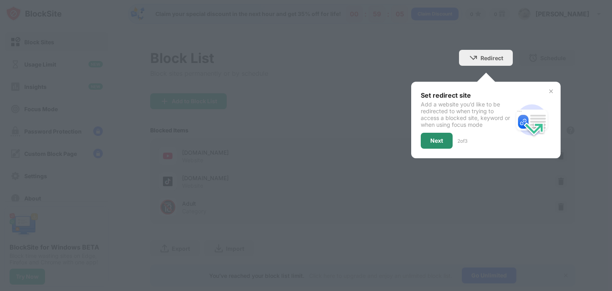 The width and height of the screenshot is (612, 291). I want to click on div: Next, so click(437, 141).